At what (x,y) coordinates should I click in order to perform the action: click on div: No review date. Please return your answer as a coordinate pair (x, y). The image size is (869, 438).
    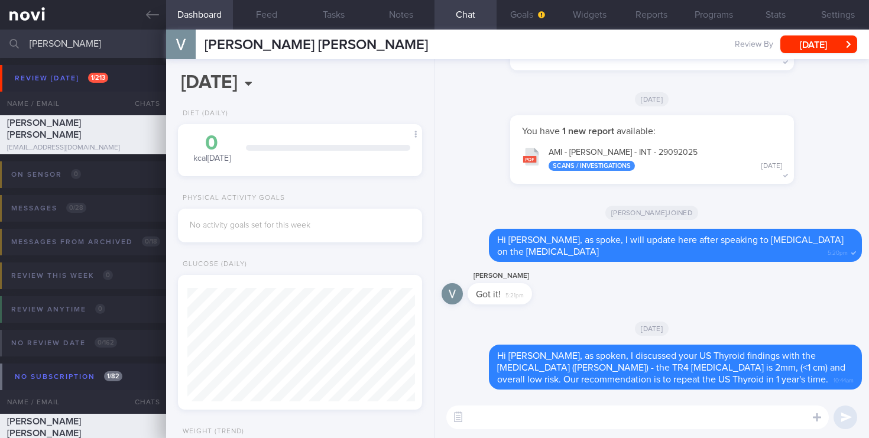
    Looking at the image, I should click on (64, 343).